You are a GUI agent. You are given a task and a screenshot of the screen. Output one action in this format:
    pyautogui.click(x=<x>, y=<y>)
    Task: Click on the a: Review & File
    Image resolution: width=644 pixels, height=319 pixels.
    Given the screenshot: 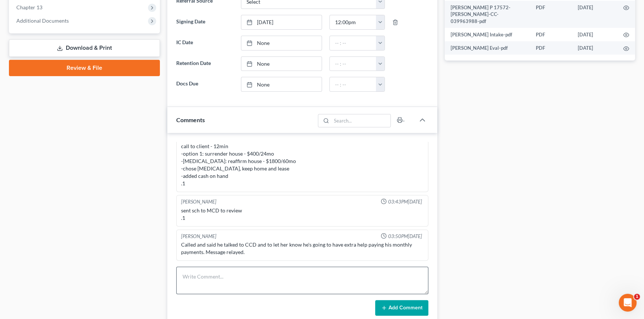 What is the action you would take?
    pyautogui.click(x=85, y=68)
    